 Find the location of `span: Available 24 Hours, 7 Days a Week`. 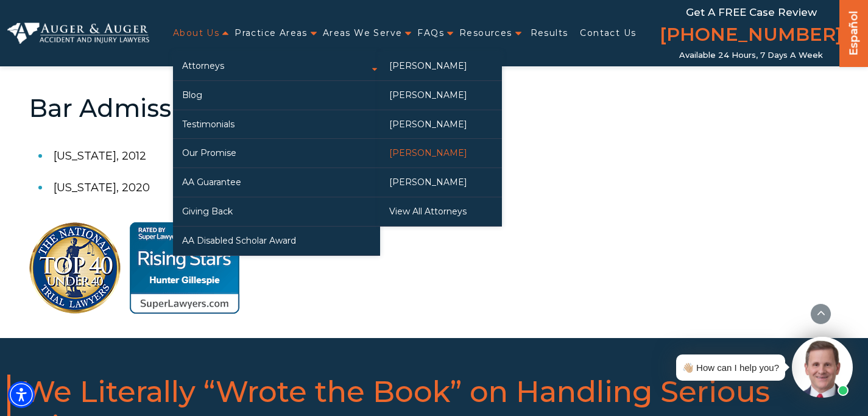

span: Available 24 Hours, 7 Days a Week is located at coordinates (751, 55).